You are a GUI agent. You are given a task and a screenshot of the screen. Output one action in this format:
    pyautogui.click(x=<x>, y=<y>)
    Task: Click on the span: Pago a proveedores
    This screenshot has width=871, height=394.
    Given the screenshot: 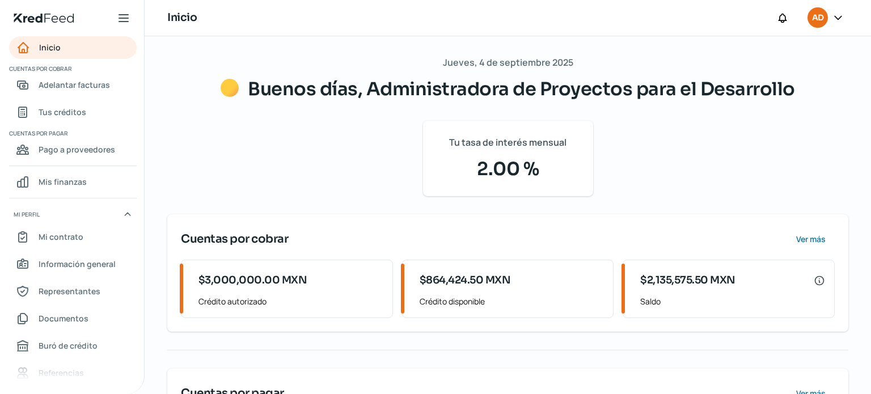 What is the action you would take?
    pyautogui.click(x=77, y=149)
    